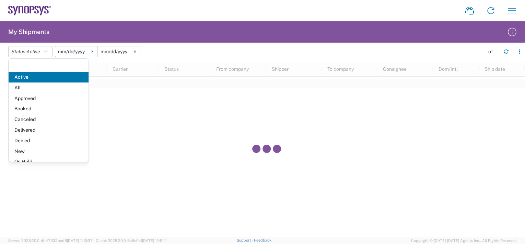 The image size is (525, 244). What do you see at coordinates (245, 240) in the screenshot?
I see `a: Support` at bounding box center [245, 240].